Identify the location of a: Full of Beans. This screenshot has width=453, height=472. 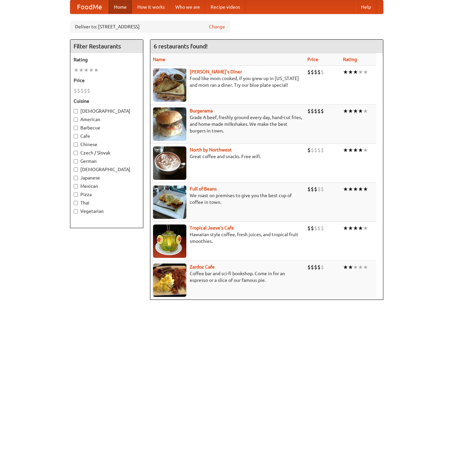
(203, 189).